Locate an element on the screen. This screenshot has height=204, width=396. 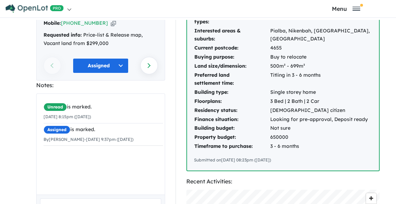
td: Looking for pre-approval, Deposit ready is located at coordinates (321, 120).